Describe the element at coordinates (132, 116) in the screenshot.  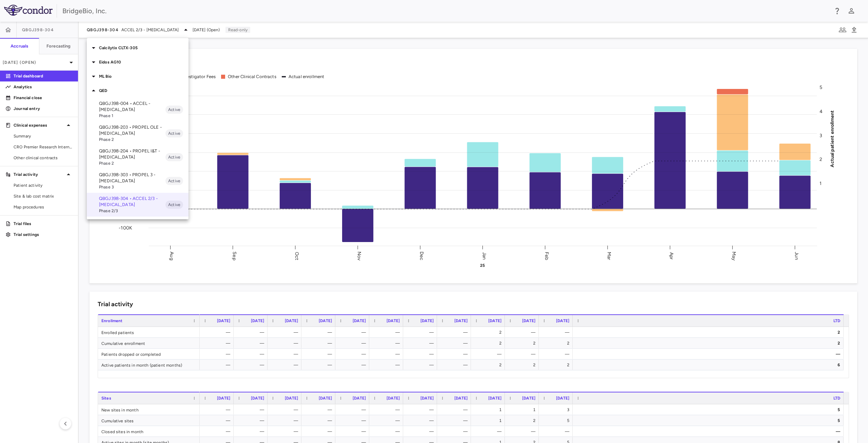
I see `span: Phase 1` at that location.